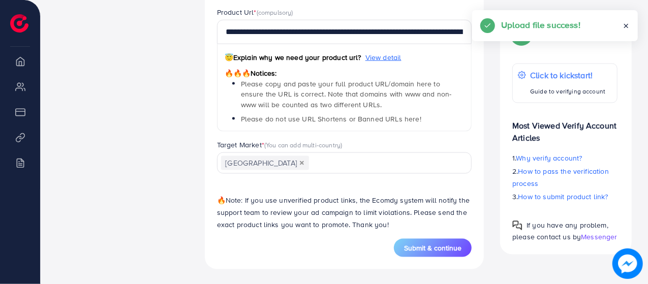  What do you see at coordinates (345, 163) in the screenshot?
I see `div: Search for option` at bounding box center [345, 163].